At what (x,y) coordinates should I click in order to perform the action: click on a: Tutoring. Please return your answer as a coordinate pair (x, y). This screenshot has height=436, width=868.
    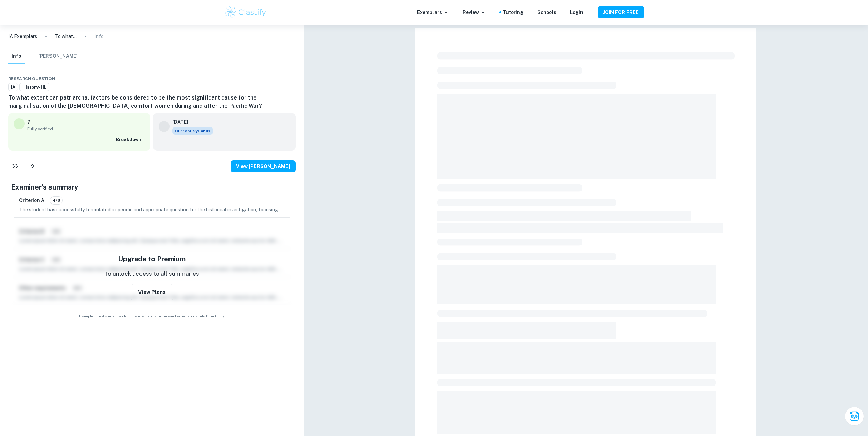
    Looking at the image, I should click on (513, 12).